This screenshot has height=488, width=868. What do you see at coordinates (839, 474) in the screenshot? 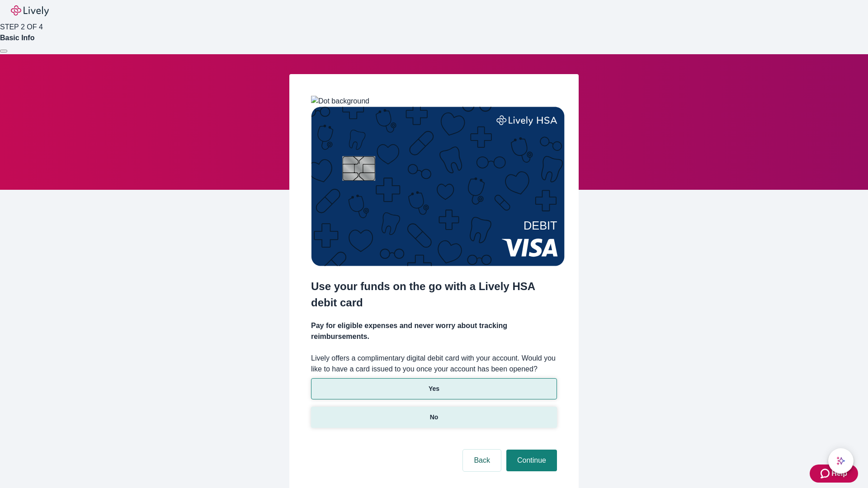
I see `span: Help` at bounding box center [839, 474].